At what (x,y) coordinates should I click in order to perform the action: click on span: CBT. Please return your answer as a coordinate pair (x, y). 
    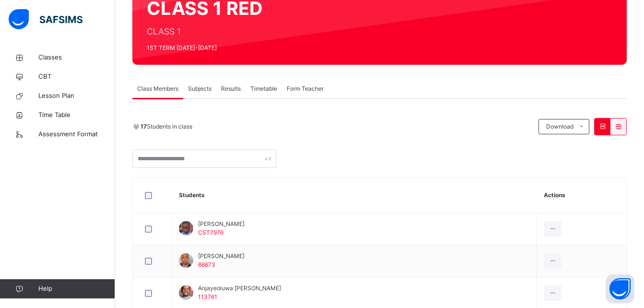
    Looking at the image, I should click on (77, 77).